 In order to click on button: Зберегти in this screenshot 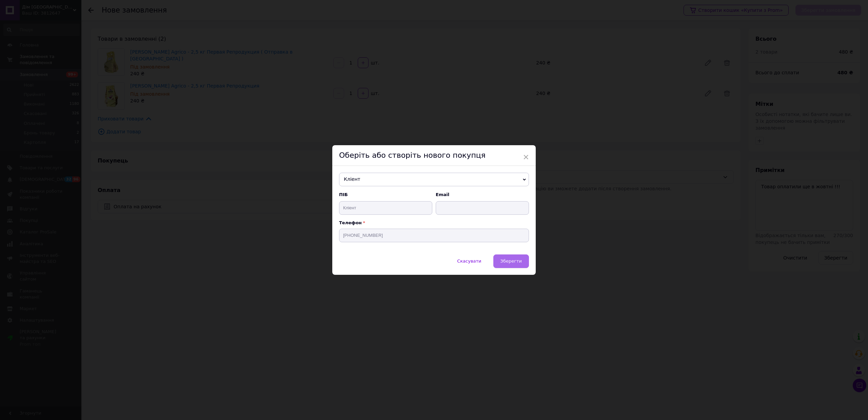, I will do `click(511, 261)`.